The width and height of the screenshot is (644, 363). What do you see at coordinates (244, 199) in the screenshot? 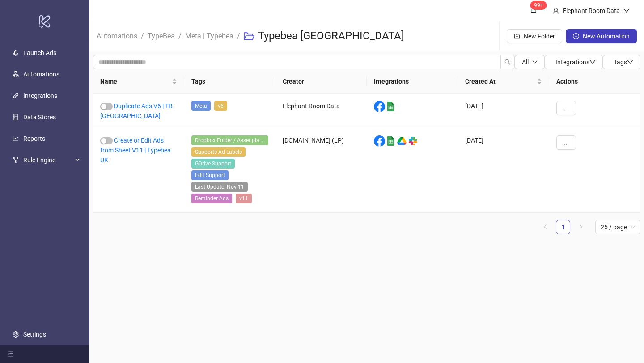
I see `span: v11` at bounding box center [244, 199].